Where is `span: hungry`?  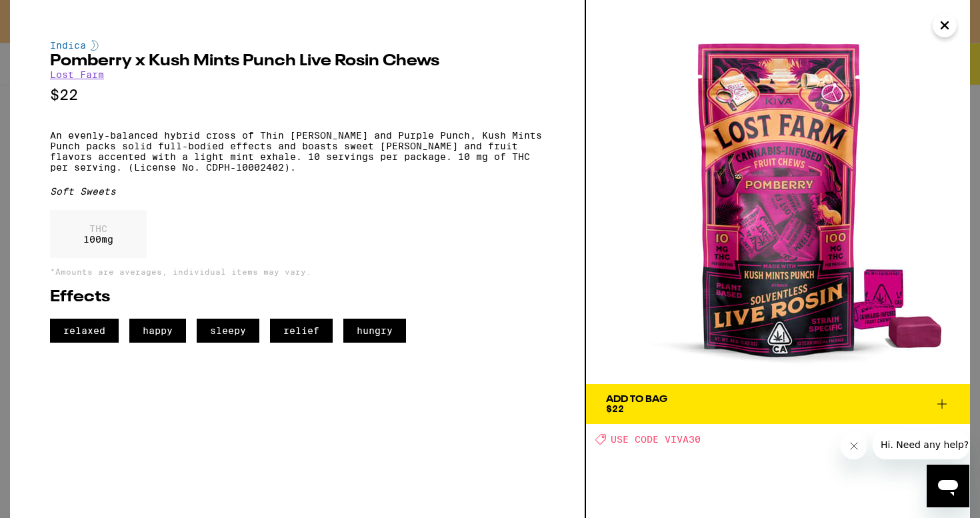 span: hungry is located at coordinates (375, 330).